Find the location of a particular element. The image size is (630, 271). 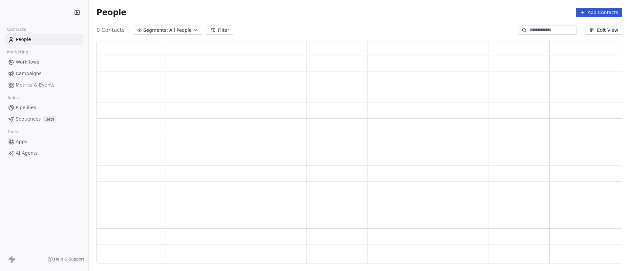

span: Marketing is located at coordinates (18, 52).